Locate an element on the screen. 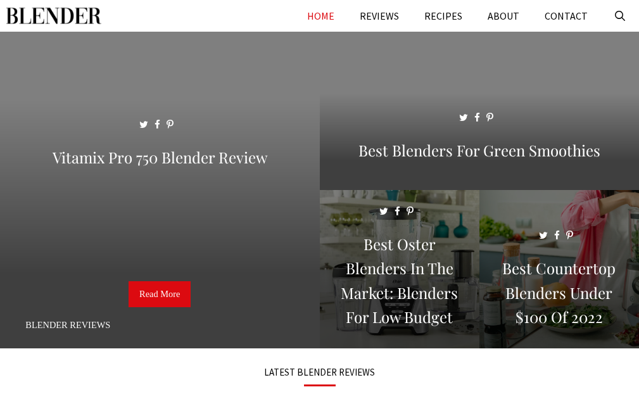 The image size is (639, 406). a: Blender Reviews is located at coordinates (68, 325).